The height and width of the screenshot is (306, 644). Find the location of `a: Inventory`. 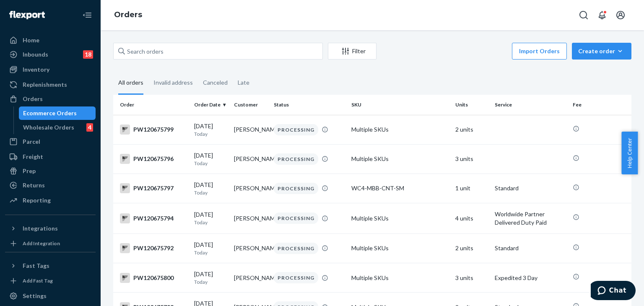

a: Inventory is located at coordinates (50, 69).